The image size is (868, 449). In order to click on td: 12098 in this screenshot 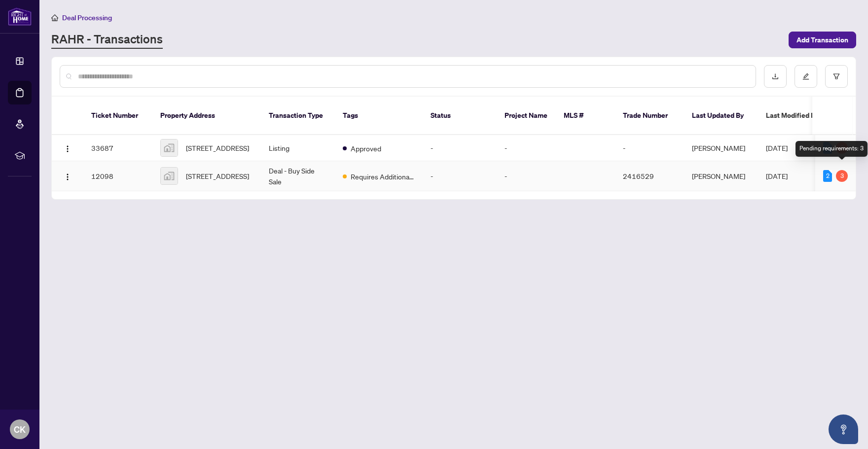, I will do `click(118, 176)`.